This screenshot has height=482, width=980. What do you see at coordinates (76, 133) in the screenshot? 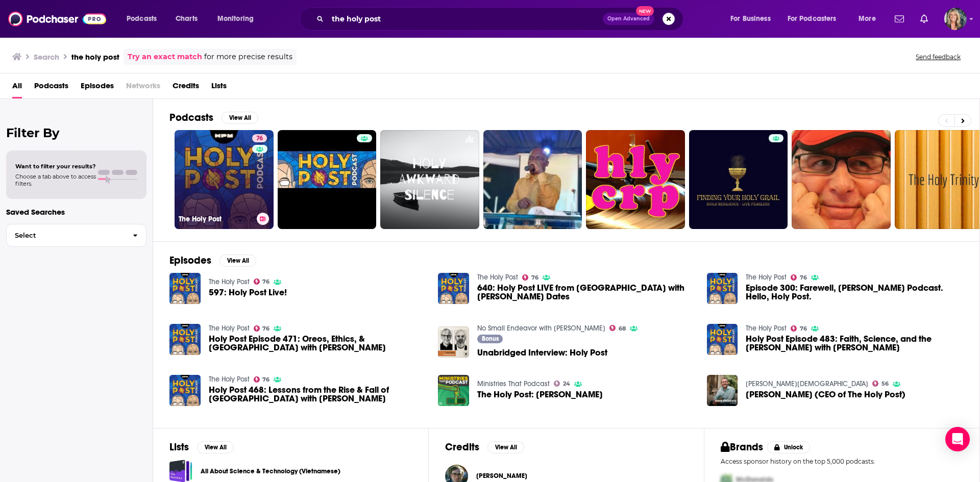
I see `h2: Filter By` at bounding box center [76, 133].